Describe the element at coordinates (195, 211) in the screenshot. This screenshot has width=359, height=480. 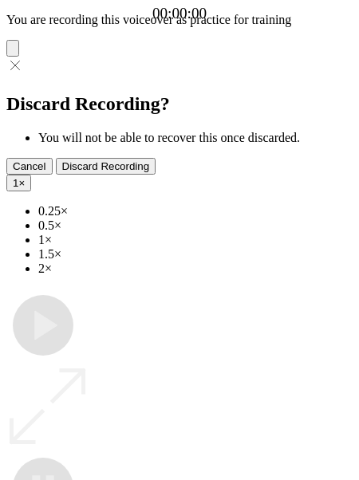
I see `li: 0.25×` at that location.